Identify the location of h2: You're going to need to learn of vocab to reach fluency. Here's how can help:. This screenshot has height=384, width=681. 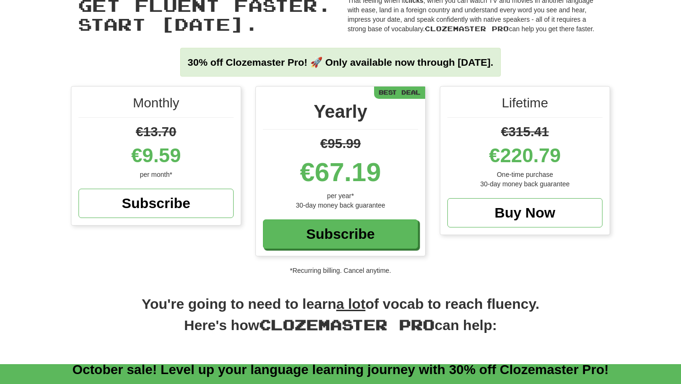
(340, 320).